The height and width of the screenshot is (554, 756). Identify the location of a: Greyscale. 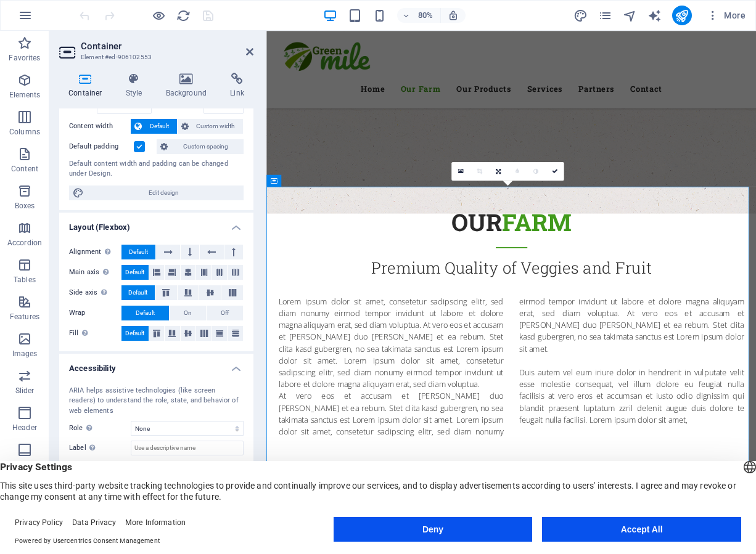
(536, 171).